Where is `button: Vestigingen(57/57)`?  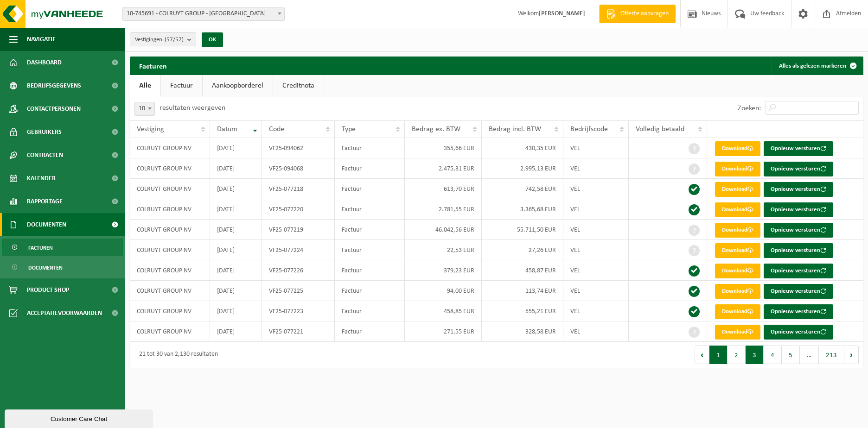 button: Vestigingen(57/57) is located at coordinates (163, 39).